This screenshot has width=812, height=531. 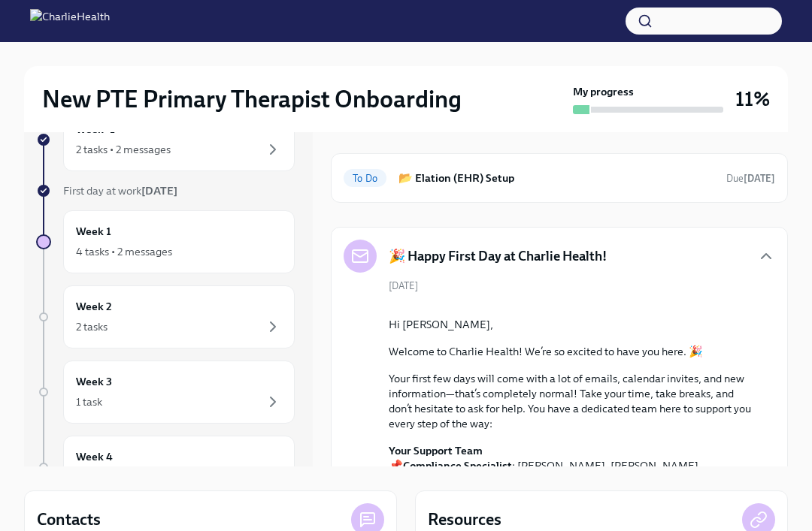 What do you see at coordinates (70, 21) in the screenshot?
I see `img: CharlieHealth` at bounding box center [70, 21].